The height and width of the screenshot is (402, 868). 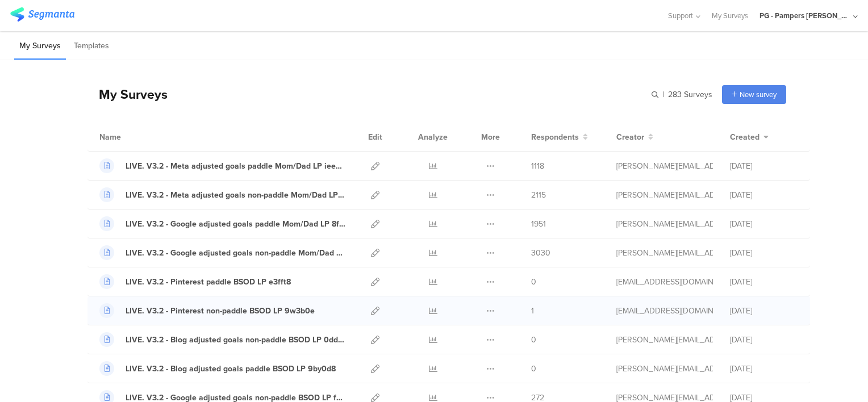 I want to click on div: Analyze, so click(x=433, y=137).